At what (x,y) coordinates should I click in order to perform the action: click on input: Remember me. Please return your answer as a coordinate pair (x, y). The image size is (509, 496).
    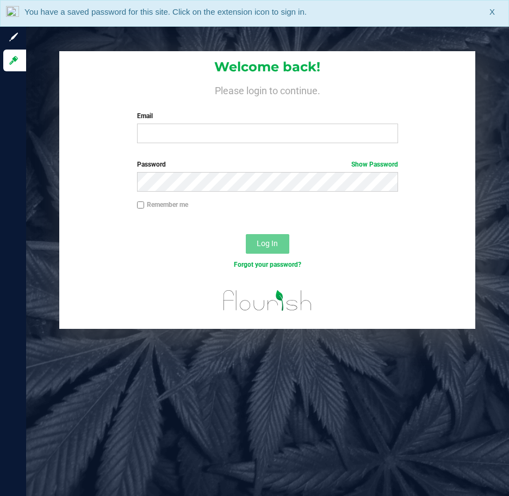
    Looking at the image, I should click on (141, 205).